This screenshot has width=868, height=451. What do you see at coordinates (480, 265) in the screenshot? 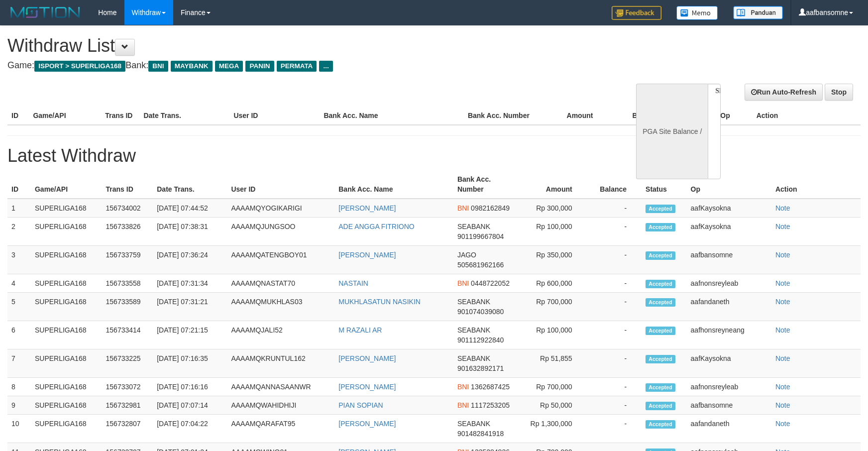
I see `span: 505681962166` at bounding box center [480, 265].